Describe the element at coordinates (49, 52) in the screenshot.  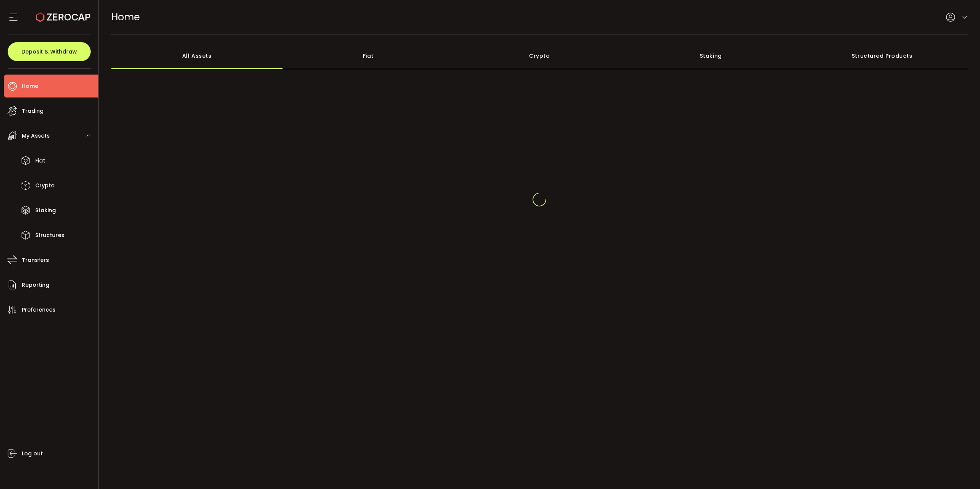
I see `button: Deposit & Withdraw` at that location.